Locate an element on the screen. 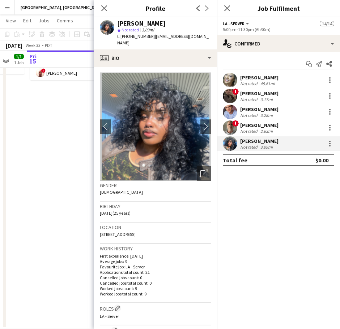  h3: Job Fulfilment is located at coordinates (278, 8).